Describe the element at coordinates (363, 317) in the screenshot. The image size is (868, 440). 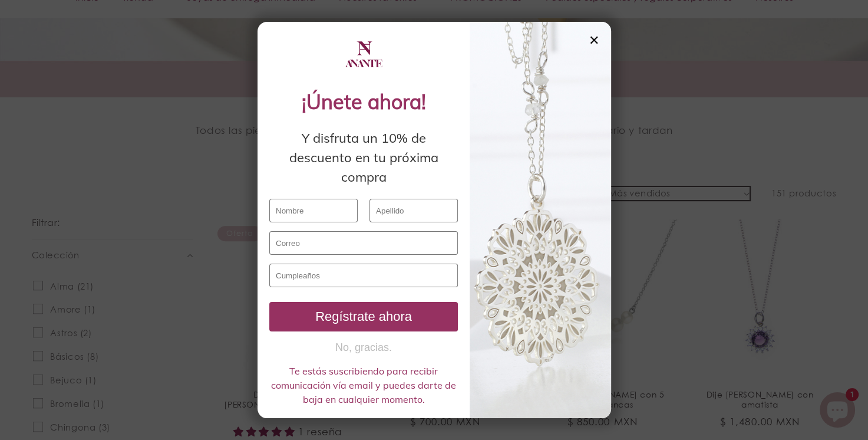
I see `button: Regístrate ahora` at that location.